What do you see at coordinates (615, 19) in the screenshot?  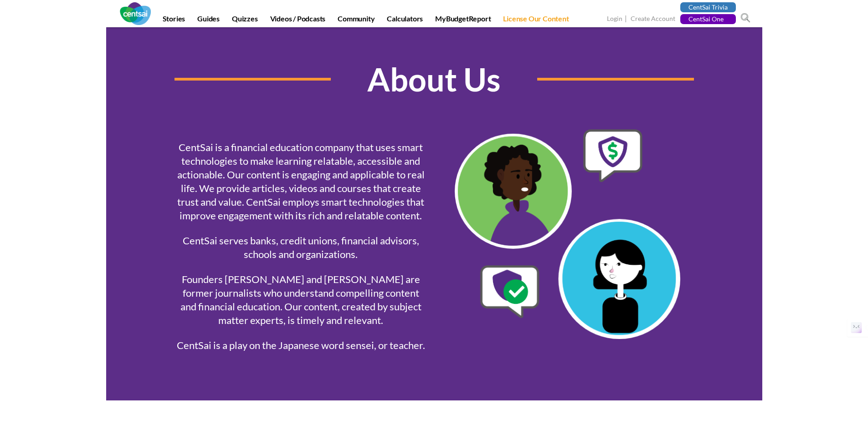 I see `a: Login` at bounding box center [615, 19].